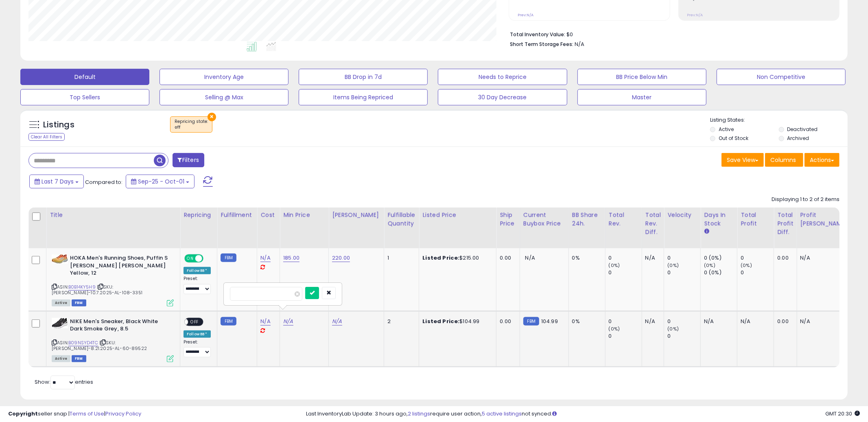 The height and width of the screenshot is (422, 868). I want to click on div: ASIN:, so click(113, 339).